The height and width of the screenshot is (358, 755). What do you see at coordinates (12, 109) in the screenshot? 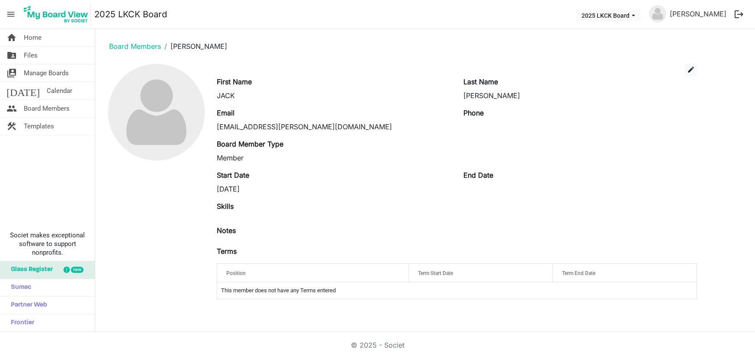
I see `span: people` at bounding box center [12, 109].